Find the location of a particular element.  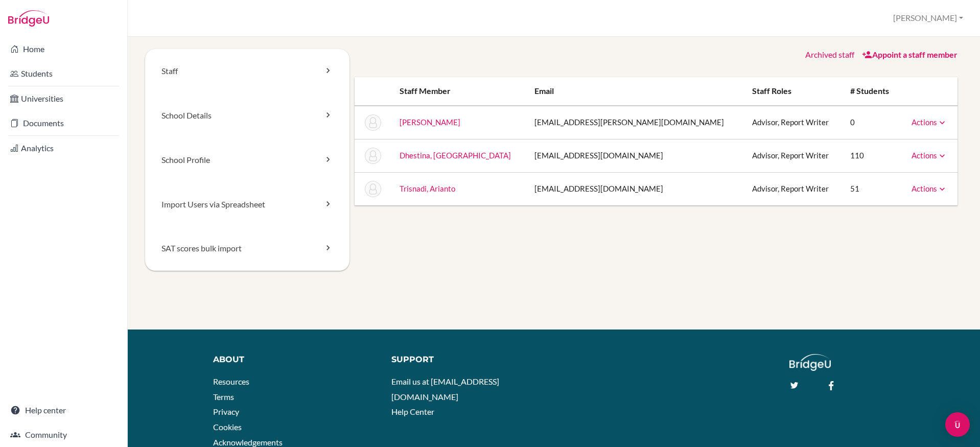

a: School Profile is located at coordinates (247, 160).